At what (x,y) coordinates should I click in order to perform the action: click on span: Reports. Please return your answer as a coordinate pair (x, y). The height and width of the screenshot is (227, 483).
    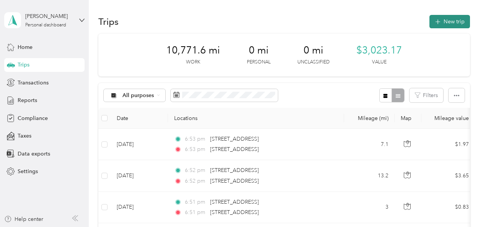
    Looking at the image, I should click on (27, 100).